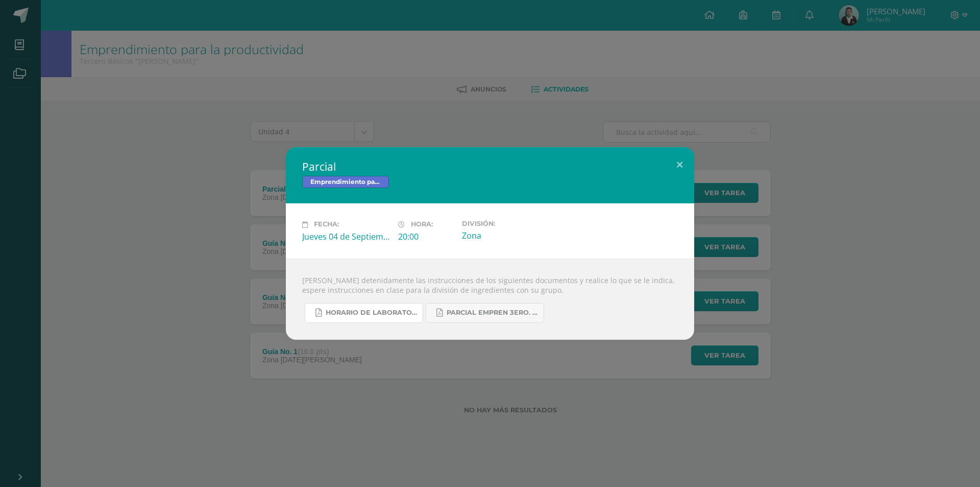  I want to click on span: Fecha:, so click(326, 224).